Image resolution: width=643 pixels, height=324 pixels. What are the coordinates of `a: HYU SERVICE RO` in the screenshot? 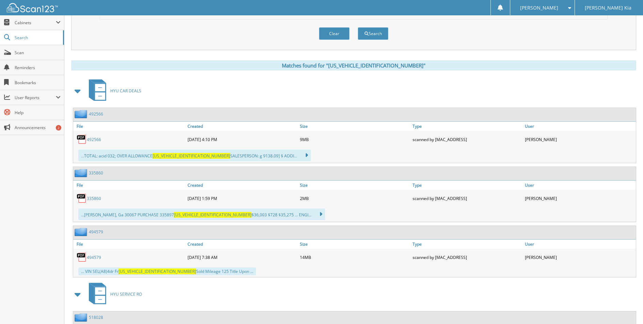 It's located at (113, 294).